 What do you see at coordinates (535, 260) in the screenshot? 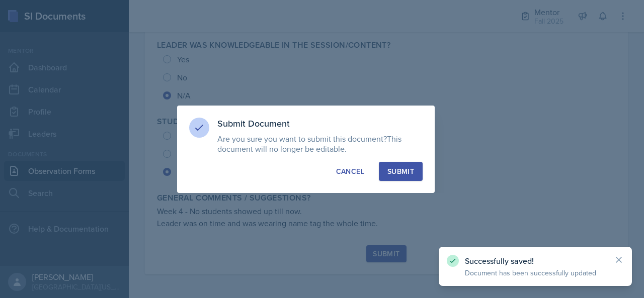
I see `p: Successfully saved!` at bounding box center [535, 260].